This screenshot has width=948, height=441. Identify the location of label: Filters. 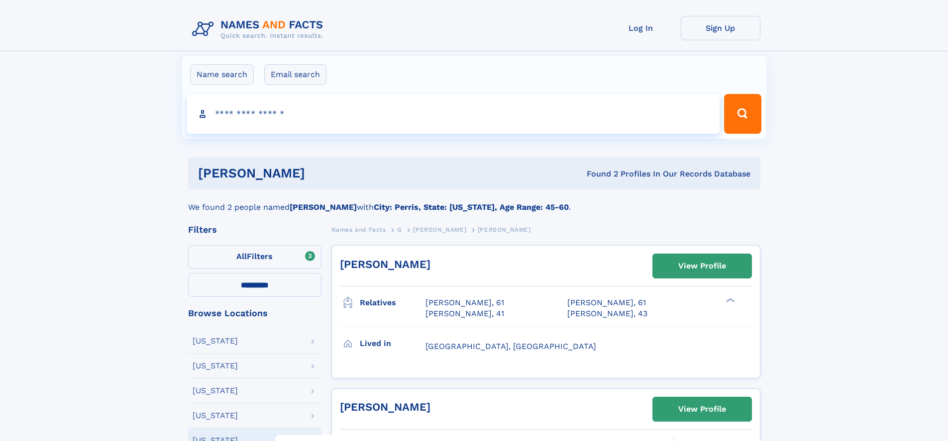
(255, 257).